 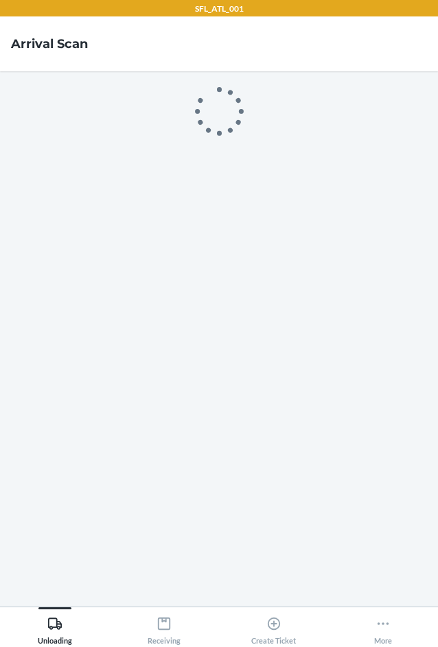 What do you see at coordinates (165, 626) in the screenshot?
I see `button: Receiving` at bounding box center [165, 626].